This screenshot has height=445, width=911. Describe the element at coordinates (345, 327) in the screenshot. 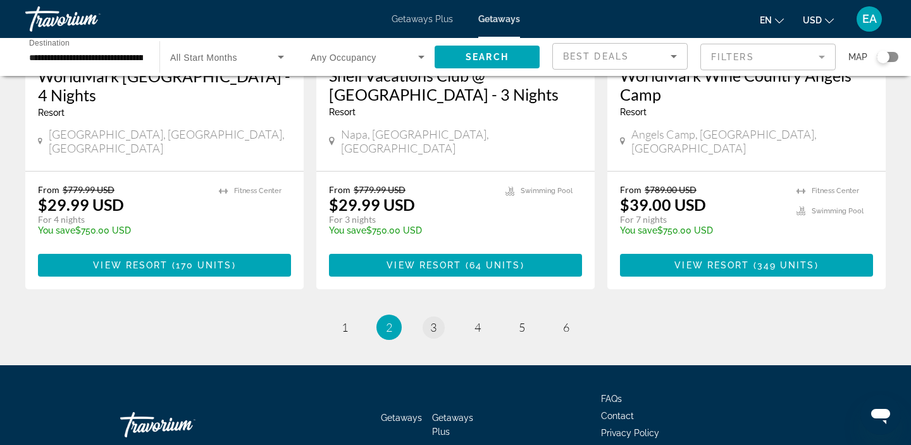

I see `span: 1` at that location.